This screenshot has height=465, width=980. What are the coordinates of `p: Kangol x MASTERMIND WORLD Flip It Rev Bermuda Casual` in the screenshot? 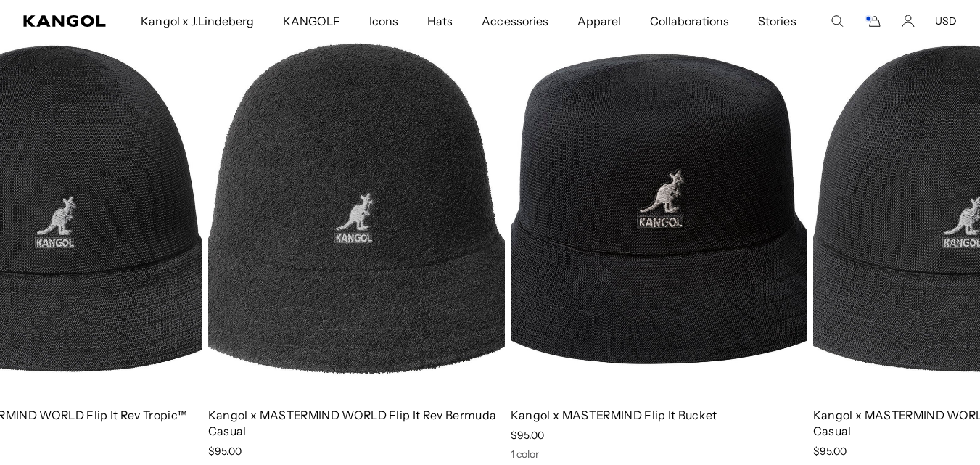 It's located at (357, 423).